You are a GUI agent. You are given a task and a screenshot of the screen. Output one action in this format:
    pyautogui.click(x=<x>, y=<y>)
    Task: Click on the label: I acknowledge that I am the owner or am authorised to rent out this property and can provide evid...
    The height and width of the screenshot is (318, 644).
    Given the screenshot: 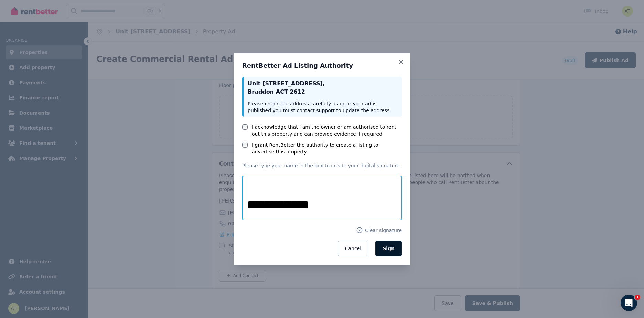 What is the action you would take?
    pyautogui.click(x=327, y=131)
    